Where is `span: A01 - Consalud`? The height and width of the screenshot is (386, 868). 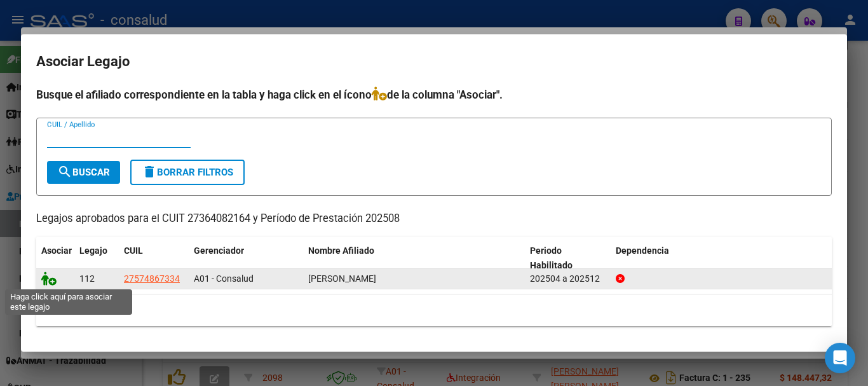 span: A01 - Consalud is located at coordinates (223, 278).